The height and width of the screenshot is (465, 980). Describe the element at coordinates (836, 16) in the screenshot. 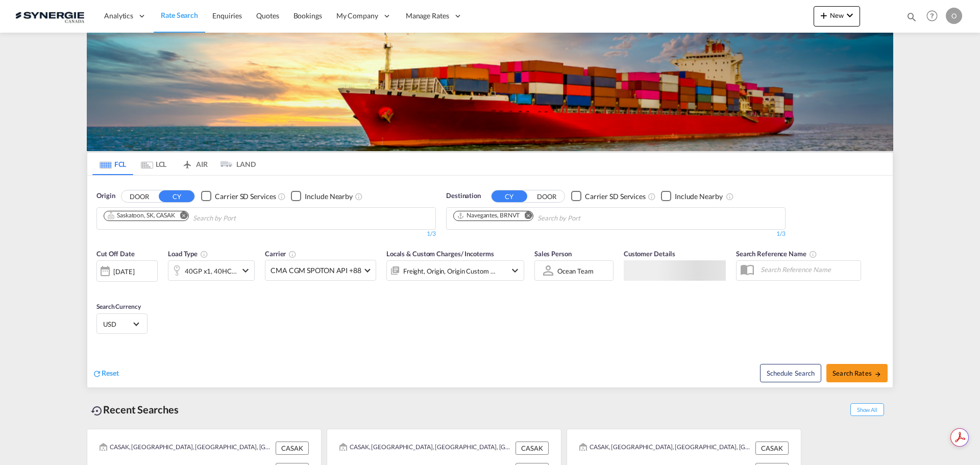

I see `button: icon-plus 400-fgNewicon-chevron-down` at that location.